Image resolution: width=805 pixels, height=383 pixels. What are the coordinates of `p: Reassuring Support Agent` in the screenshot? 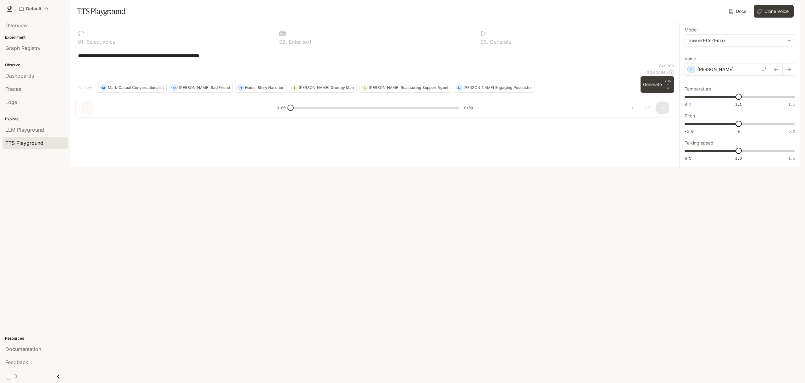 It's located at (425, 88).